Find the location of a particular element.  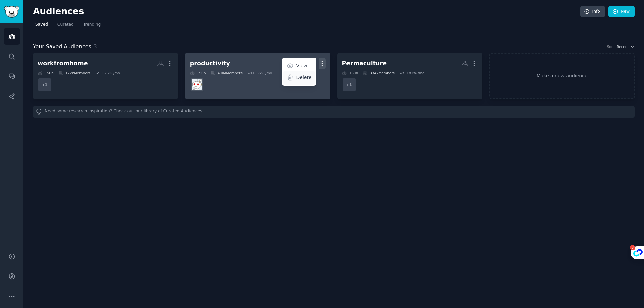

a: Saved is located at coordinates (42, 26).